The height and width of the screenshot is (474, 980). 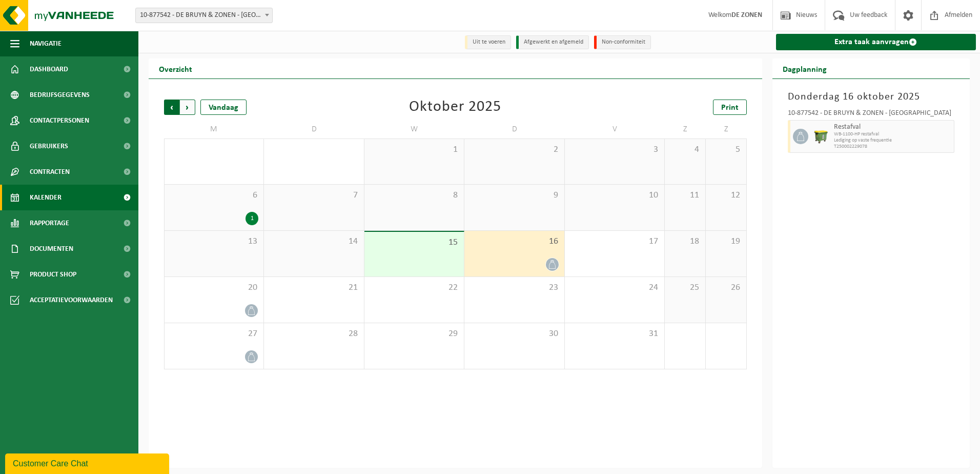 What do you see at coordinates (59, 121) in the screenshot?
I see `span: Contactpersonen` at bounding box center [59, 121].